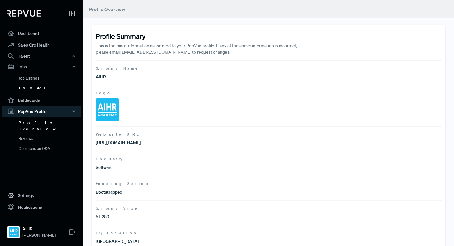 The image size is (454, 246). What do you see at coordinates (269, 184) in the screenshot?
I see `span: Funding Source` at bounding box center [269, 184].